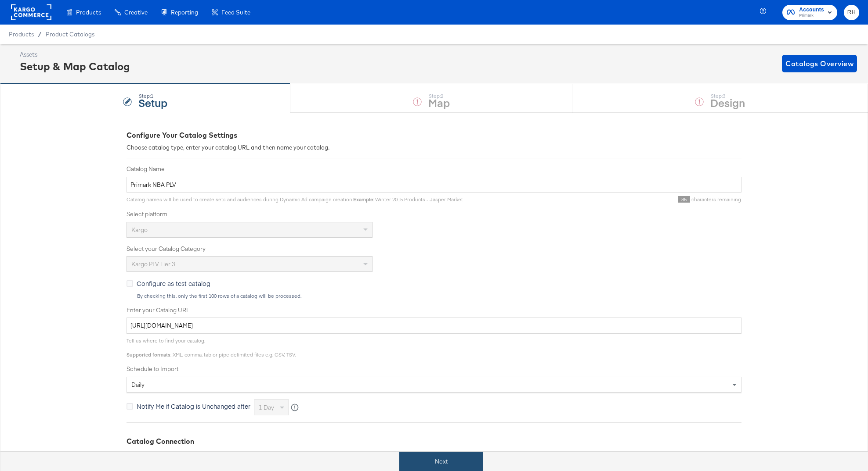 Image resolution: width=868 pixels, height=471 pixels. Describe the element at coordinates (75, 67) in the screenshot. I see `div: Setup & Map Catalog` at that location.